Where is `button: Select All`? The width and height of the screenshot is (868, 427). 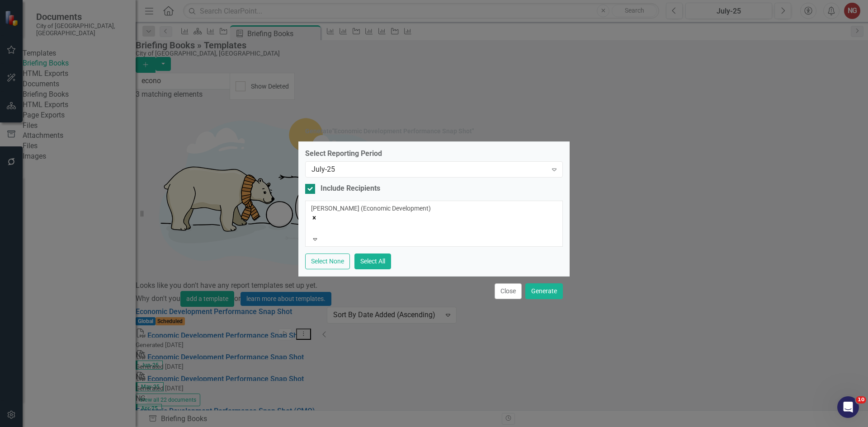 button: Select All is located at coordinates (372, 261).